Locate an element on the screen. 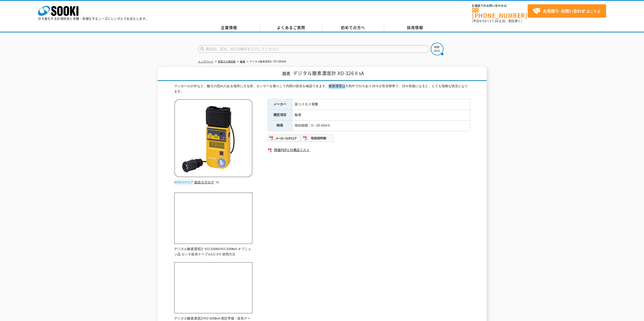 This screenshot has height=321, width=644. td: 酸素 is located at coordinates (381, 115).